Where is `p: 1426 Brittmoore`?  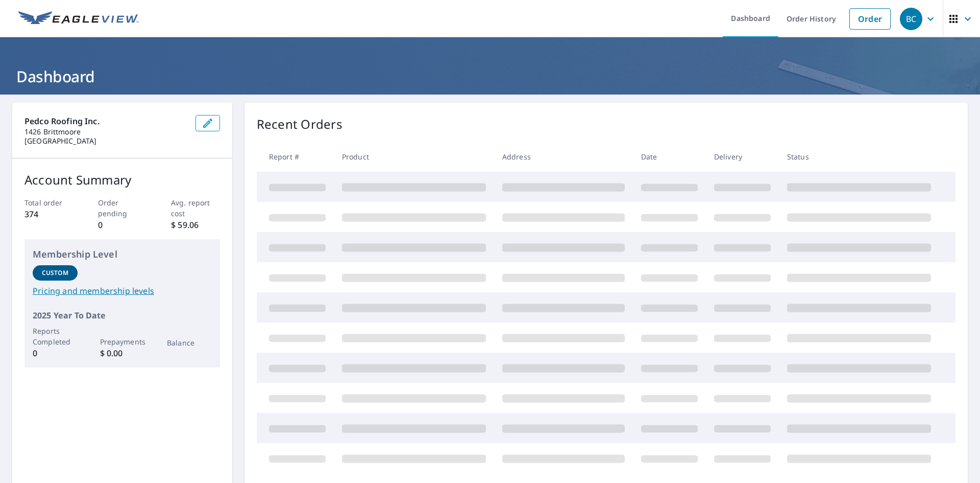 p: 1426 Brittmoore is located at coordinates (106, 131).